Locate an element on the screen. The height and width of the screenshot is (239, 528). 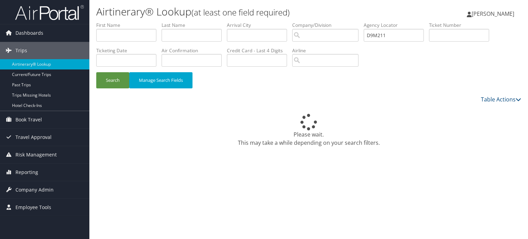
label: First Name is located at coordinates (129, 25).